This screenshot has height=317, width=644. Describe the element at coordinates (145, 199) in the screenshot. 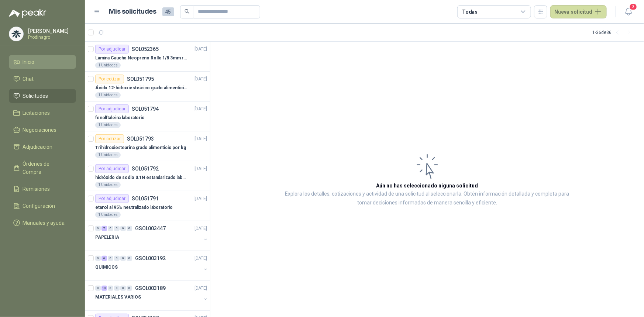

I see `p: SOL051791` at that location.